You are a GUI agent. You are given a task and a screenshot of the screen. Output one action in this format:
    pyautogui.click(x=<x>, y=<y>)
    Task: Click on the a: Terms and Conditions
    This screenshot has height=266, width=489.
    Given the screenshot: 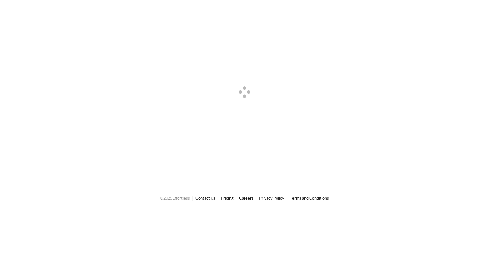 What is the action you would take?
    pyautogui.click(x=309, y=198)
    